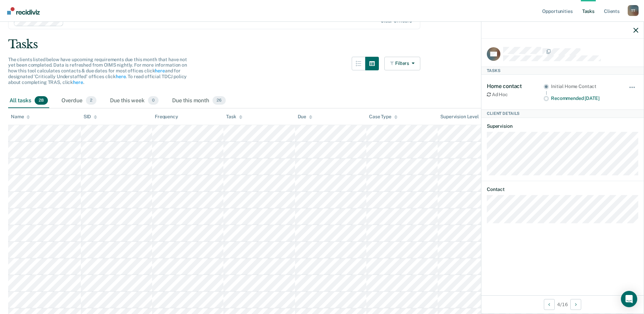 Image resolution: width=644 pixels, height=314 pixels. What do you see at coordinates (97, 71) in the screenshot?
I see `span: The clients listed below have upcoming requirements due this month that have not yet been complet...` at bounding box center [97, 71].